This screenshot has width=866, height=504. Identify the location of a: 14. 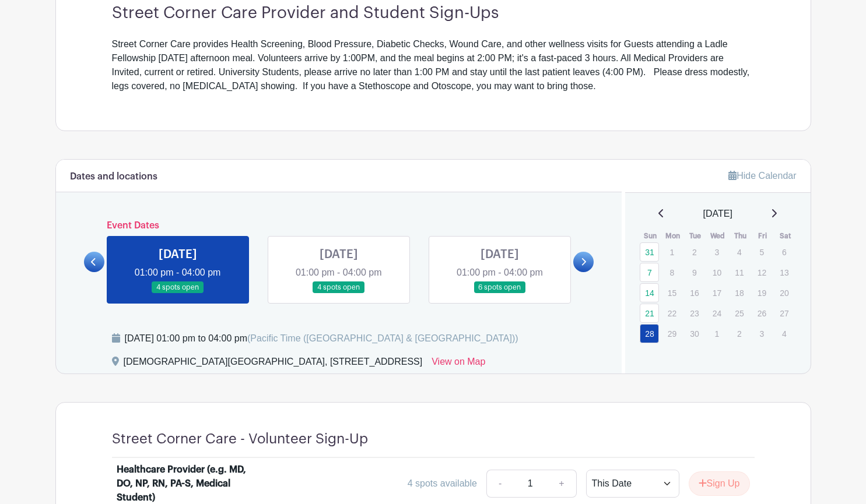
(649, 293).